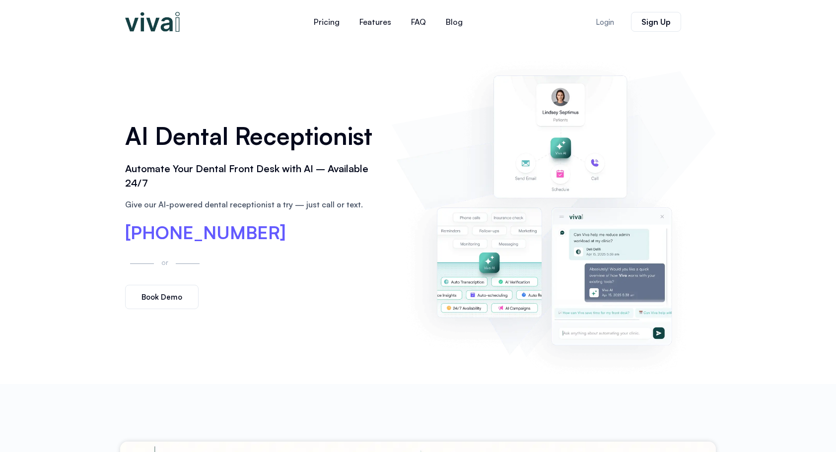 Image resolution: width=836 pixels, height=452 pixels. I want to click on p: Give our AI-powered dental receptionist a try — just call or text., so click(253, 204).